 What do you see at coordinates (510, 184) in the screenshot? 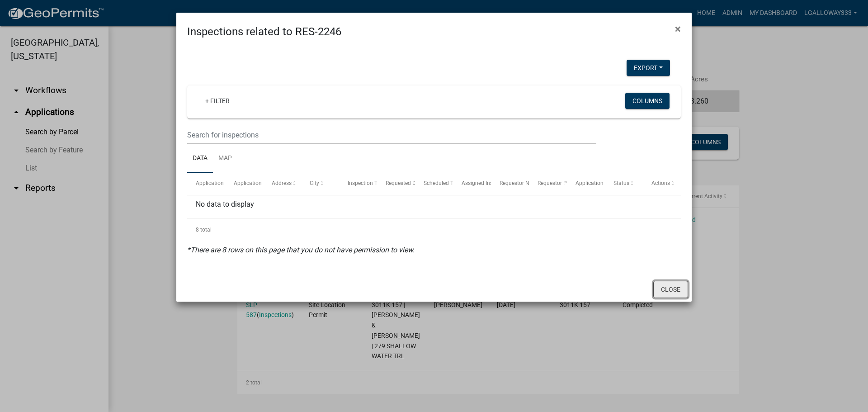
I see `datatable-header-cell: Requestor Name` at bounding box center [510, 184].